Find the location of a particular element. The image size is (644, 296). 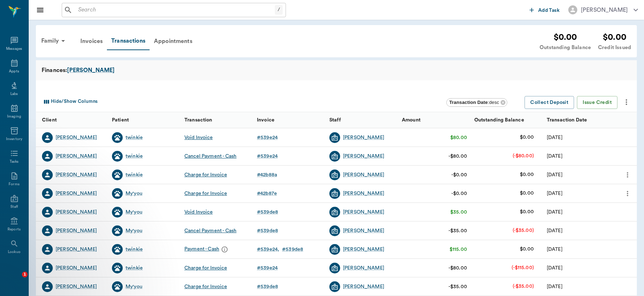

div: Void Invoice is located at coordinates (198, 137).